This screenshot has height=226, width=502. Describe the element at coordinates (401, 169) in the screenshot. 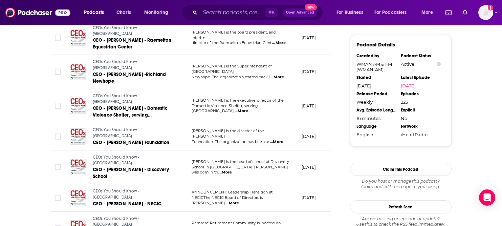

I see `button: Claim This Podcast` at that location.